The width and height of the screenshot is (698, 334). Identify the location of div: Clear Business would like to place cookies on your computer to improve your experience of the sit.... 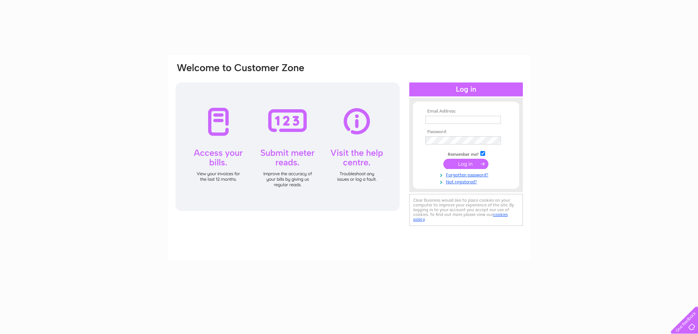
(466, 210).